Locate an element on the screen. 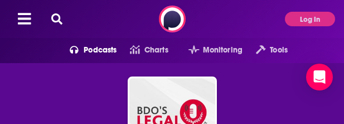 The height and width of the screenshot is (124, 344). div: Open Intercom Messenger is located at coordinates (320, 77).